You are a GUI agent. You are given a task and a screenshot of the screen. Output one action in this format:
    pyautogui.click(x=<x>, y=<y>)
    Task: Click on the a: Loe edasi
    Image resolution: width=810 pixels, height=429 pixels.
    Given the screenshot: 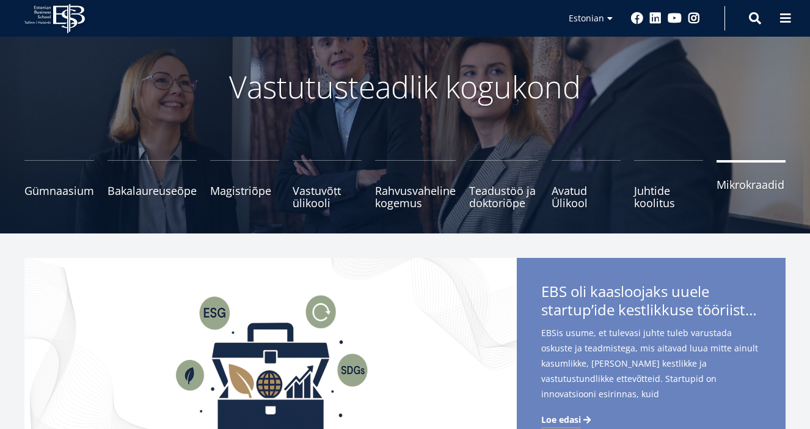 What is the action you would take?
    pyautogui.click(x=567, y=420)
    